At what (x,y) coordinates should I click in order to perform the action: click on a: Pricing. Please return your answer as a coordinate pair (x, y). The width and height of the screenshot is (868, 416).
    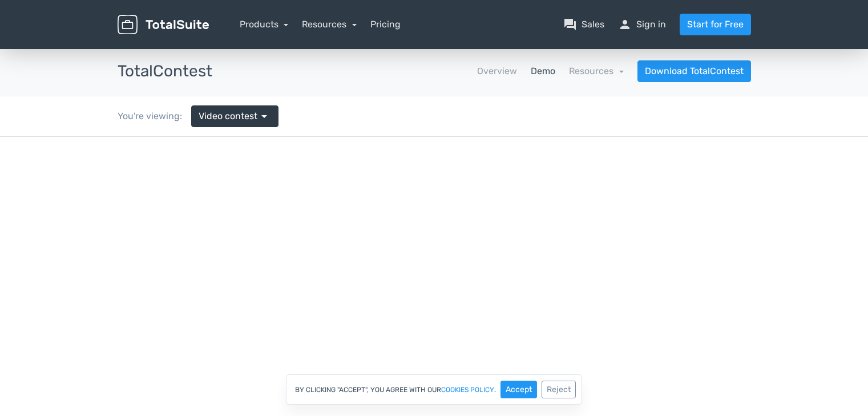
    Looking at the image, I should click on (385, 25).